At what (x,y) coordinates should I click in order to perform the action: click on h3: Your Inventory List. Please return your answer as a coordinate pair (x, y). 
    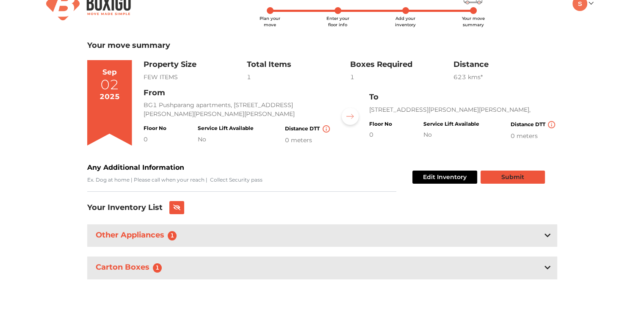
    Looking at the image, I should click on (125, 208).